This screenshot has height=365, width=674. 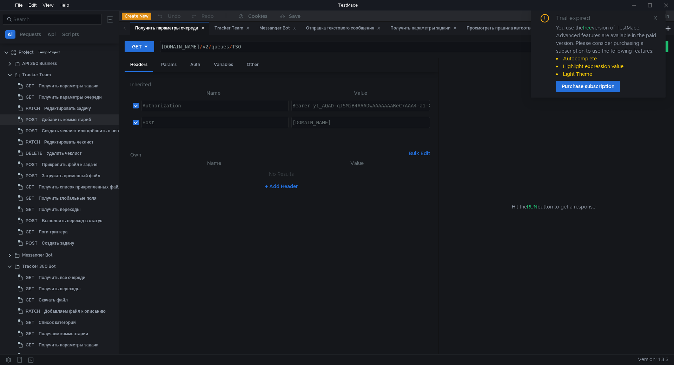 What do you see at coordinates (10, 34) in the screenshot?
I see `button: All` at bounding box center [10, 34].